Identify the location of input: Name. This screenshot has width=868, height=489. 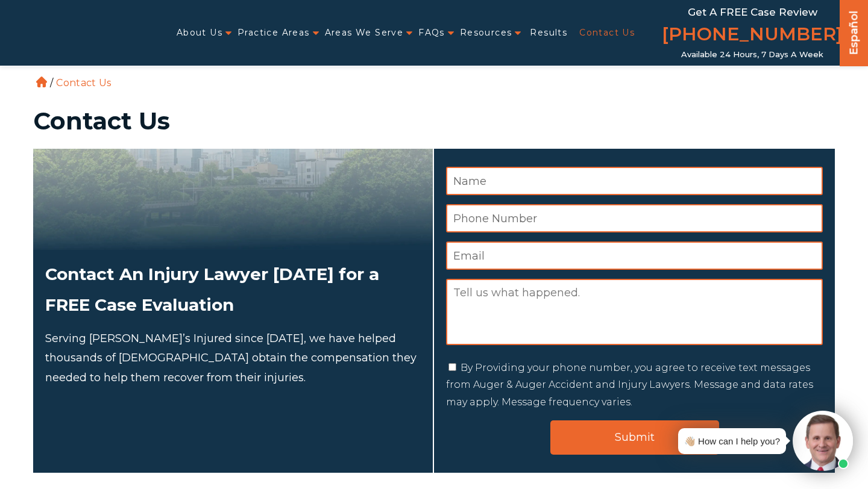
(634, 180).